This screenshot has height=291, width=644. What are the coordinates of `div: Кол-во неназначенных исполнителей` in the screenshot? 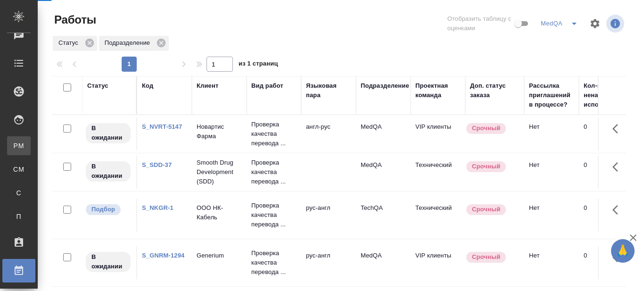 It's located at (612, 95).